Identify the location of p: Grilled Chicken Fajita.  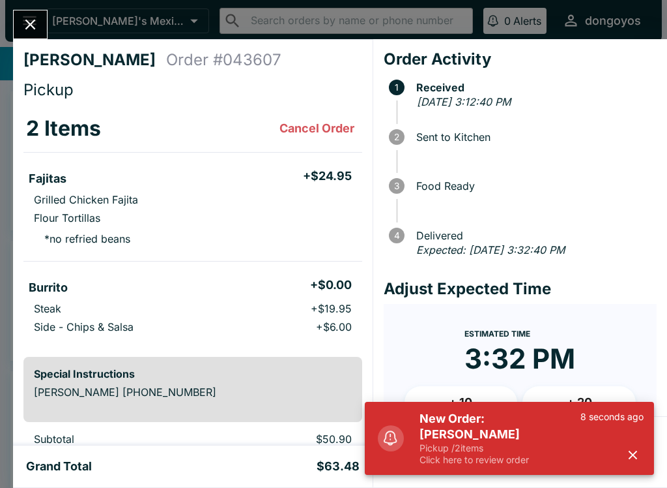
(86, 199).